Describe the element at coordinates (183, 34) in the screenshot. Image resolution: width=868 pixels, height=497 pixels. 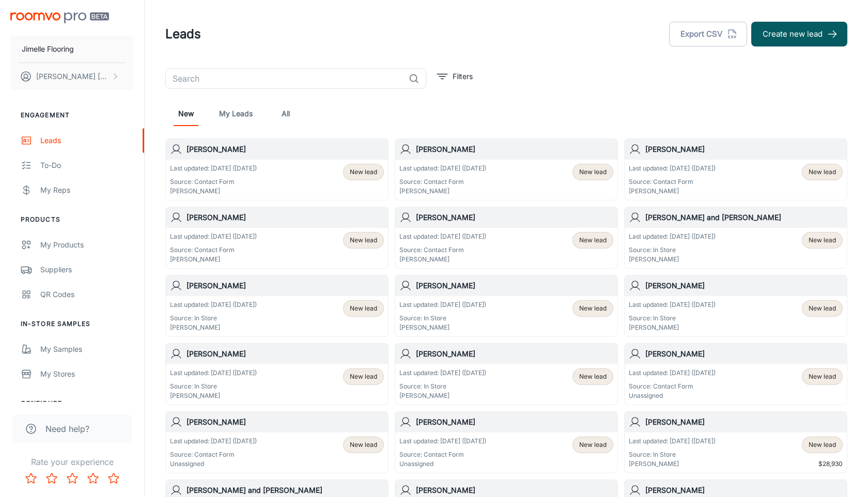
I see `h1: Leads` at that location.